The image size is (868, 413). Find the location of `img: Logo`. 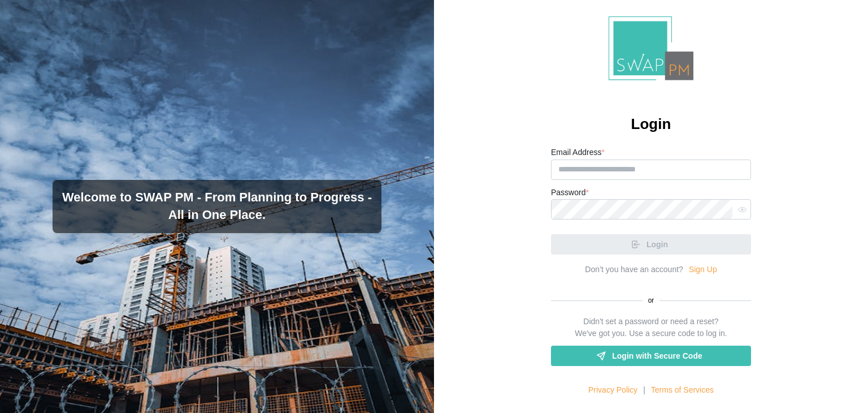

img: Logo is located at coordinates (651, 48).